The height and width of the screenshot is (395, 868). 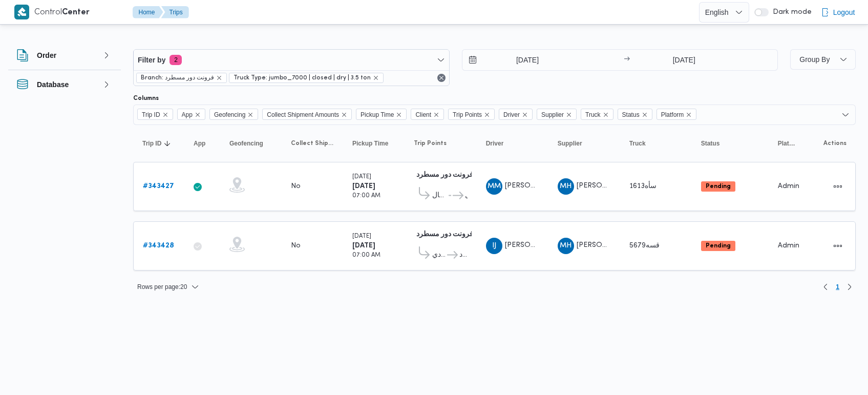 I want to click on a: #343428, so click(x=158, y=246).